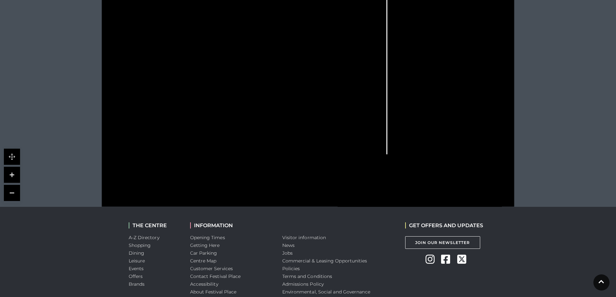 This screenshot has width=616, height=297. I want to click on a: Admissions Policy, so click(303, 284).